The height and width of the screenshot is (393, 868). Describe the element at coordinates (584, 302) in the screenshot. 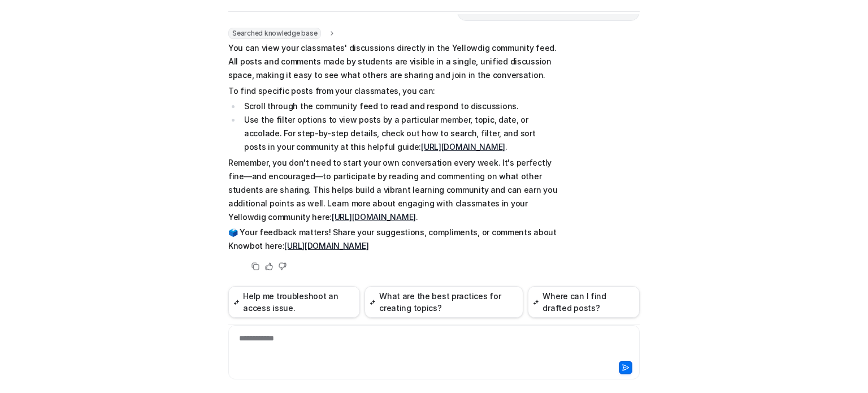

I see `button: Where can I find drafted posts?` at that location.